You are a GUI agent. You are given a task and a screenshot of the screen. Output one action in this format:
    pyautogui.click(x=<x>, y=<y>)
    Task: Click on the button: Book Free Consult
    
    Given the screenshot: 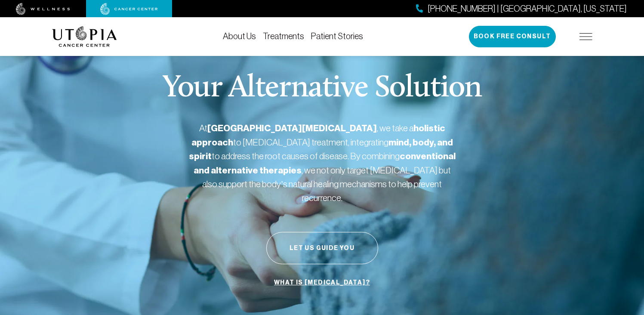 What is the action you would take?
    pyautogui.click(x=512, y=37)
    